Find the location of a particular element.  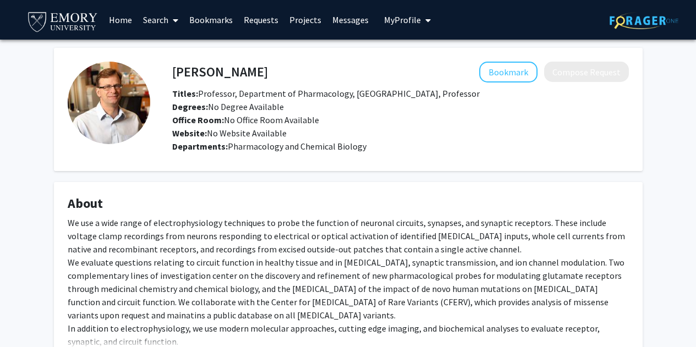

span: No Degree Available is located at coordinates (228, 107).